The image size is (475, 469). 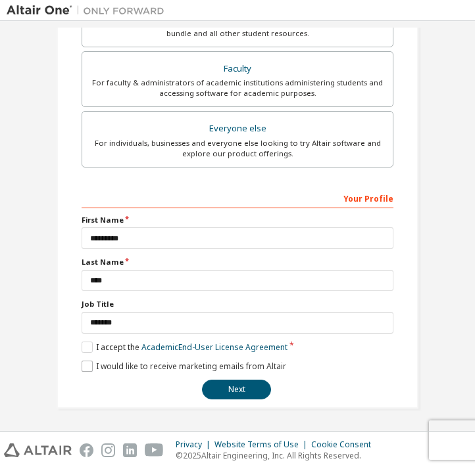 What do you see at coordinates (237, 88) in the screenshot?
I see `div: For faculty & administrators of academic institutions administering students and accessing softwa...` at bounding box center [237, 88].